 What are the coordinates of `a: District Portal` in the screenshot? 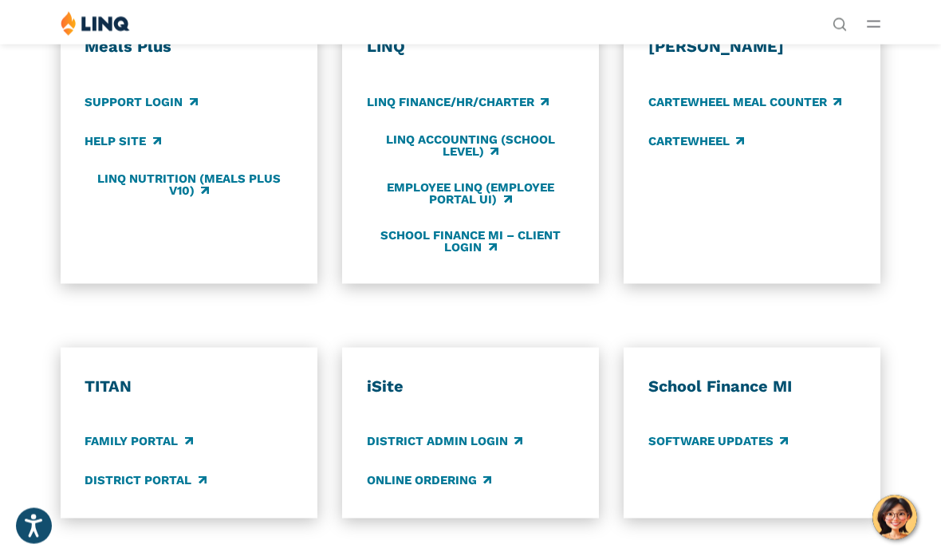 It's located at (145, 480).